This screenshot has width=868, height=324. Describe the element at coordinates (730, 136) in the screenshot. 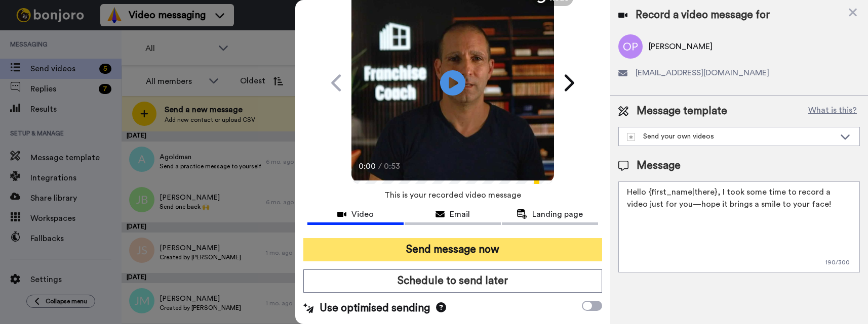

I see `div: Send your own videos` at that location.